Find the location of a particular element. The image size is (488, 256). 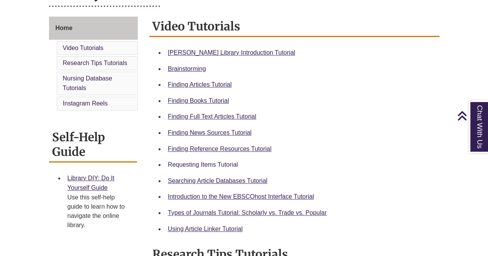

a: Nursing Database Tutorials is located at coordinates (88, 83).